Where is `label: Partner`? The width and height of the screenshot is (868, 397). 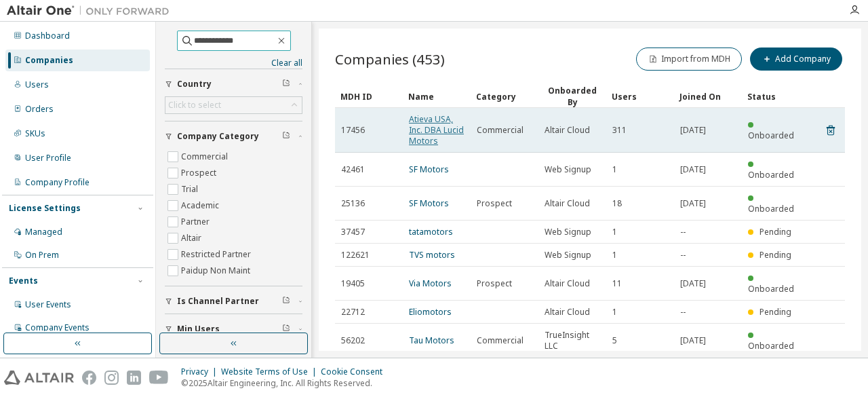 label: Partner is located at coordinates (197, 222).